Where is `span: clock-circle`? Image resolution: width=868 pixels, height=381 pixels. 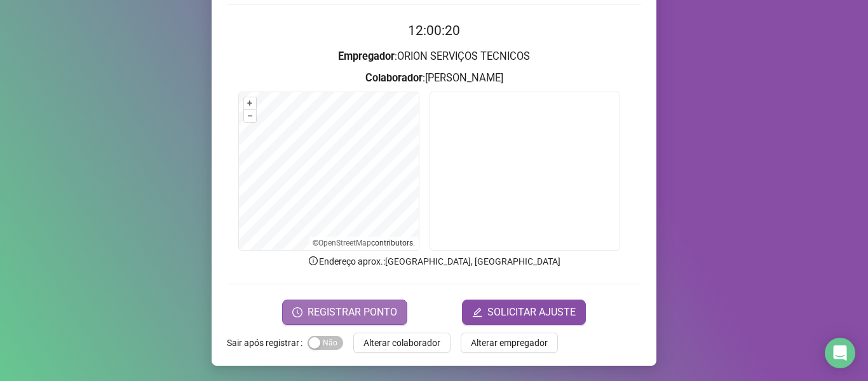
span: clock-circle is located at coordinates (298, 312).